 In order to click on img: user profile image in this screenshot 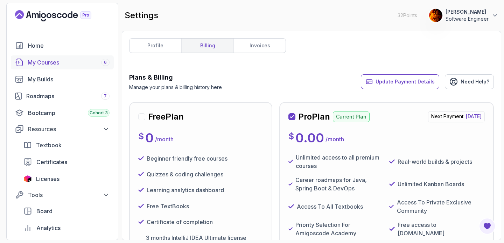, I will do `click(436, 15)`.